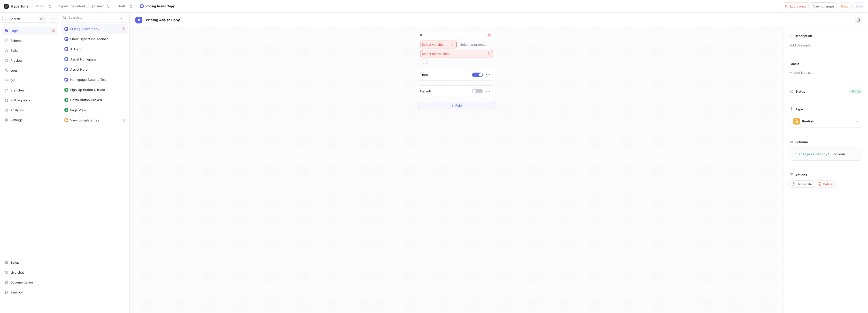  What do you see at coordinates (29, 283) in the screenshot?
I see `a: Documentation` at bounding box center [29, 283].